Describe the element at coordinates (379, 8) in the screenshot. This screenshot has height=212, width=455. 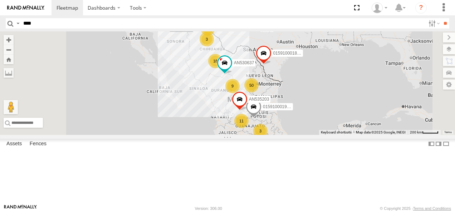
I see `div: Omar Miranda` at that location.